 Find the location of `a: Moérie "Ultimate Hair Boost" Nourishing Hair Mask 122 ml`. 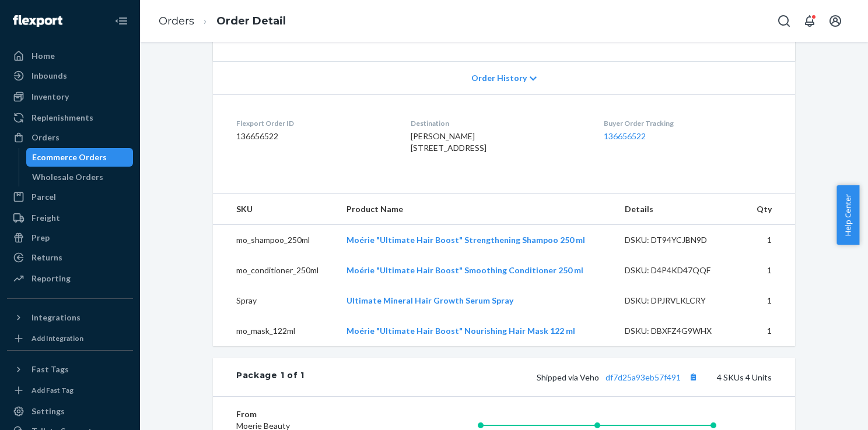

a: Moérie "Ultimate Hair Boost" Nourishing Hair Mask 122 ml is located at coordinates (461, 331).